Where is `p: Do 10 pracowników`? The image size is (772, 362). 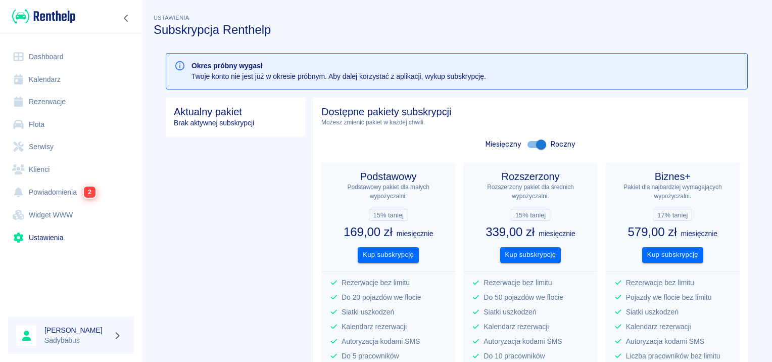
p: Do 10 pracowników is located at coordinates (536, 356).